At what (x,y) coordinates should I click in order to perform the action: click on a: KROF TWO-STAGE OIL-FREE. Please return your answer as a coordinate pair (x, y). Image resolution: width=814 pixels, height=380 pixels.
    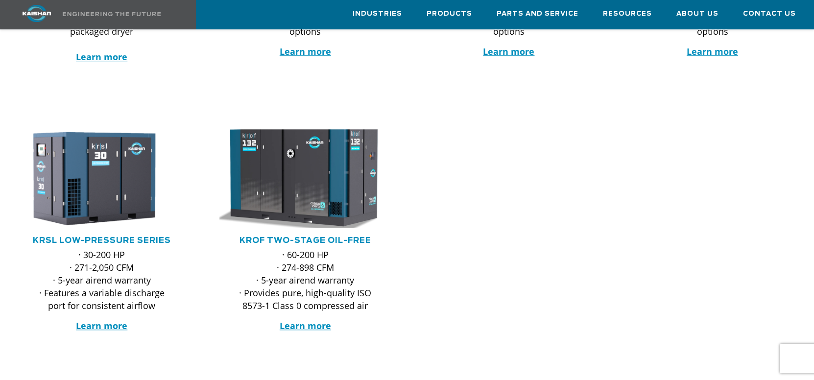
    Looking at the image, I should click on (305, 240).